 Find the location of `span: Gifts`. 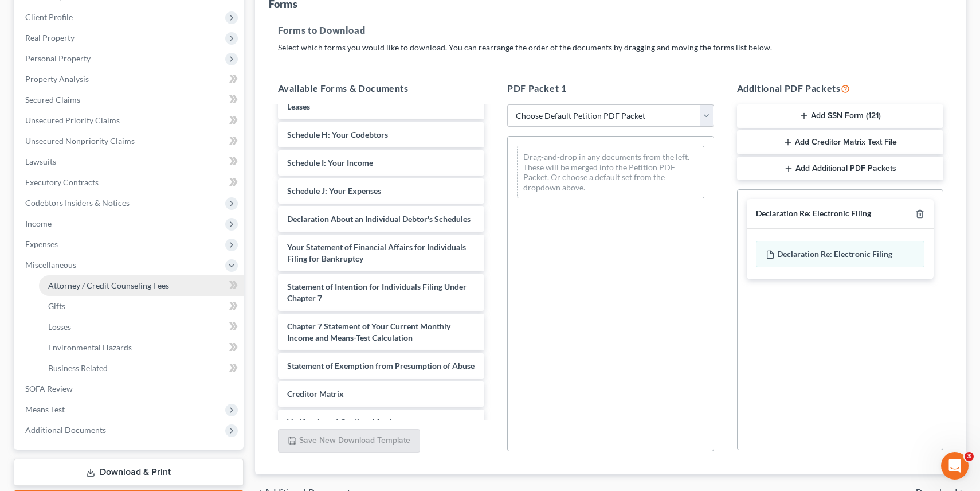

span: Gifts is located at coordinates (57, 305).